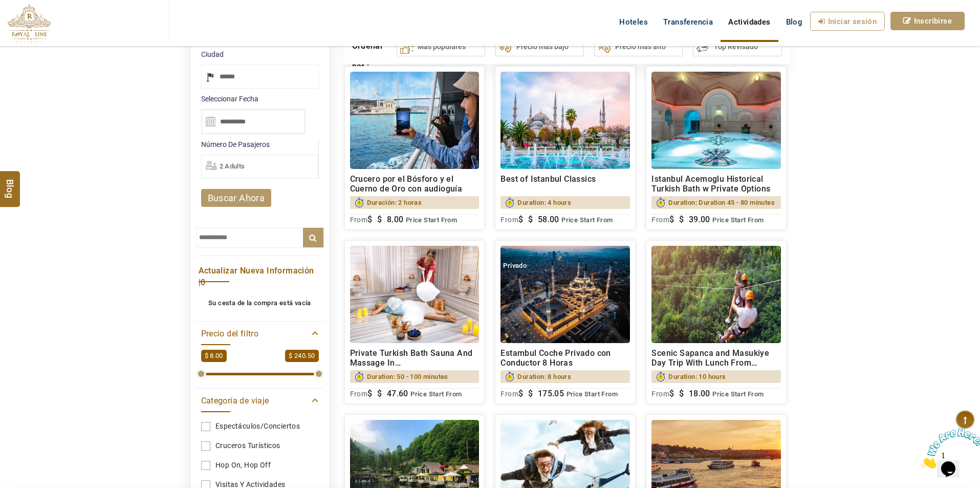 The image size is (980, 488). What do you see at coordinates (29, 24) in the screenshot?
I see `img: Vacaciones en la Royal Line` at bounding box center [29, 24].